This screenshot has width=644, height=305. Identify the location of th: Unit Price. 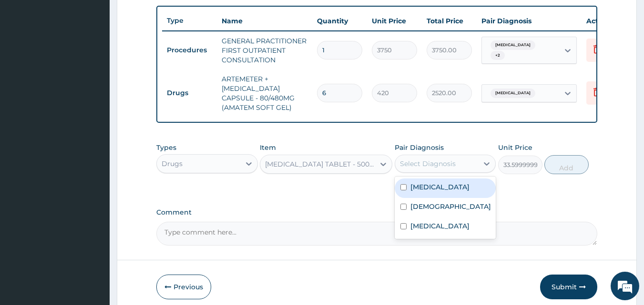
(394, 21).